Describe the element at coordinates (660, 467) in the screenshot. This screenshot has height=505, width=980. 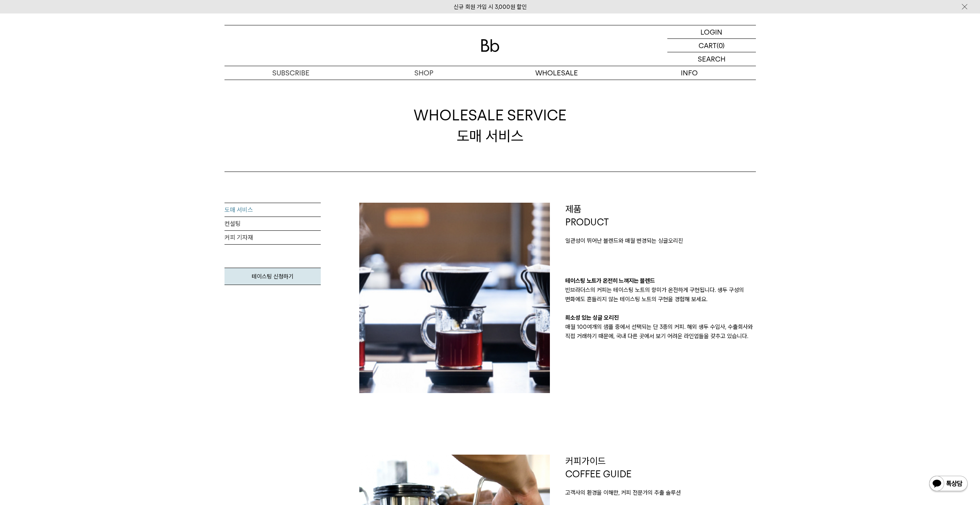
I see `p: 커피가이드 COFFEE GUIDE` at that location.